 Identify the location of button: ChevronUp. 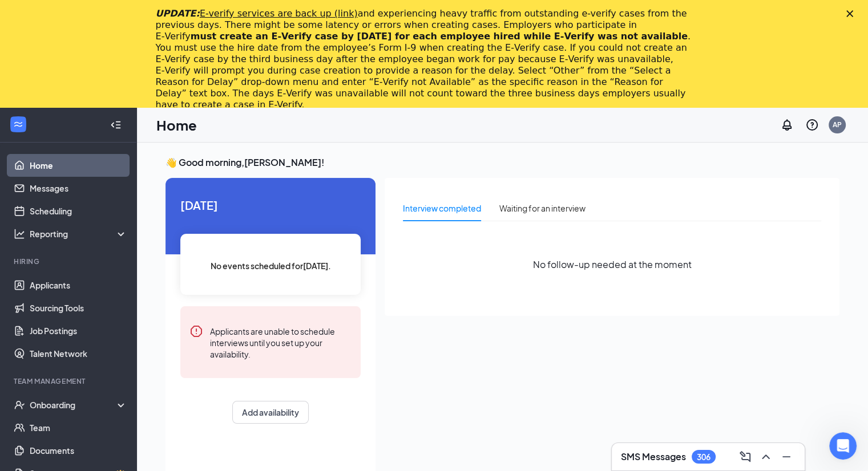
(766, 456).